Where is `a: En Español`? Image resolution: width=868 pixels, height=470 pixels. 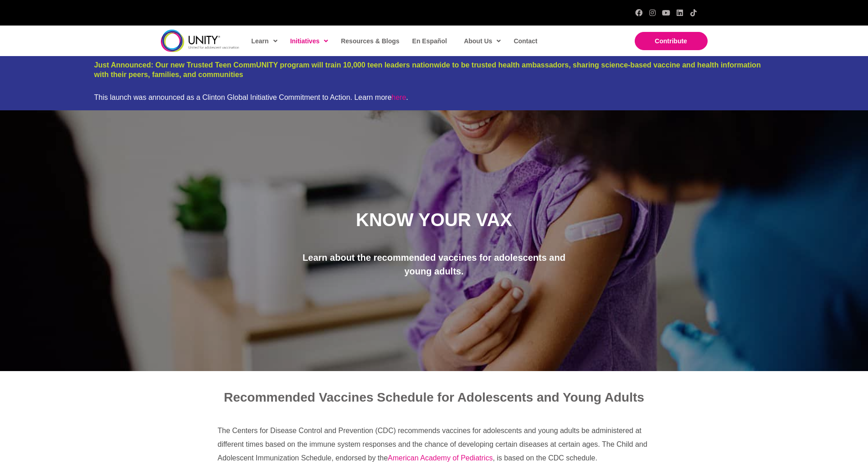
a: En Español is located at coordinates (429, 41).